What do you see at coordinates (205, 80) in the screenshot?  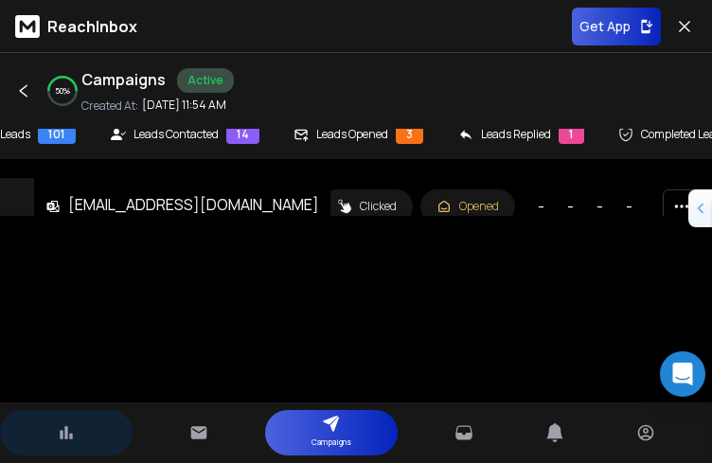 I see `div: Active` at bounding box center [205, 80].